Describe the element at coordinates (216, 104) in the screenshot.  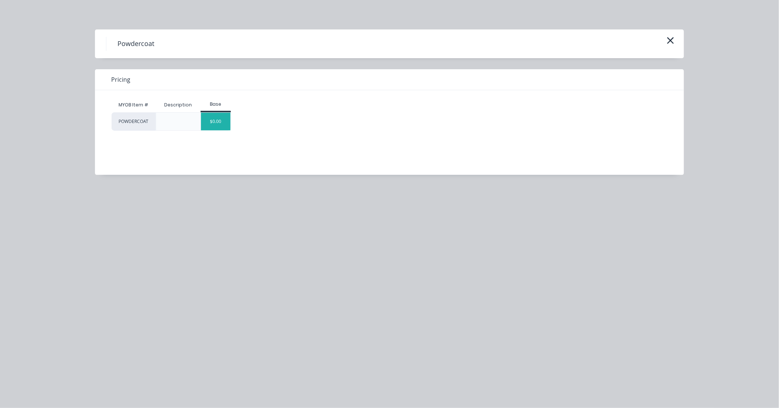
I see `div: Base` at that location.